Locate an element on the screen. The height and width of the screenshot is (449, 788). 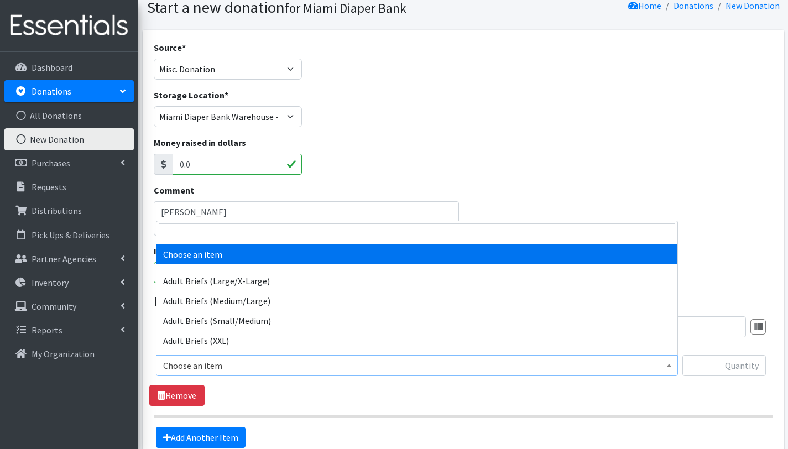
a: Dashboard is located at coordinates (69, 67).